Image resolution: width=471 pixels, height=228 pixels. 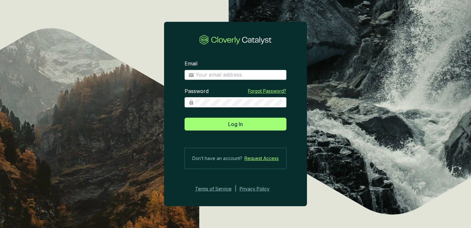 What do you see at coordinates (191, 64) in the screenshot?
I see `label: Email` at bounding box center [191, 64].